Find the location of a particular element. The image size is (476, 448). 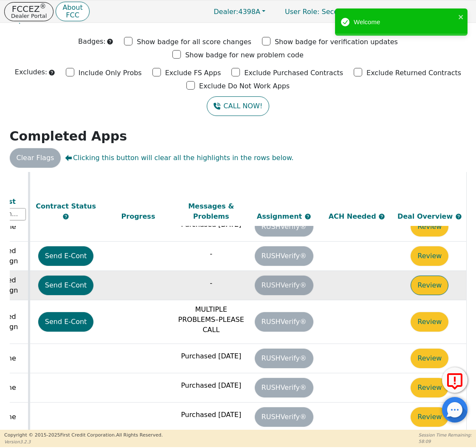

a: AboutFCC is located at coordinates (72, 11).